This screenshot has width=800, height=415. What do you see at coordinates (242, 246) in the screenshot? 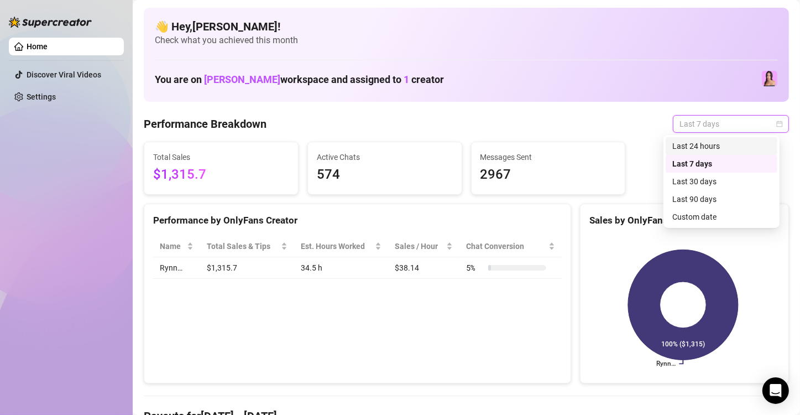
I see `span: Total Sales & Tips` at bounding box center [242, 246].